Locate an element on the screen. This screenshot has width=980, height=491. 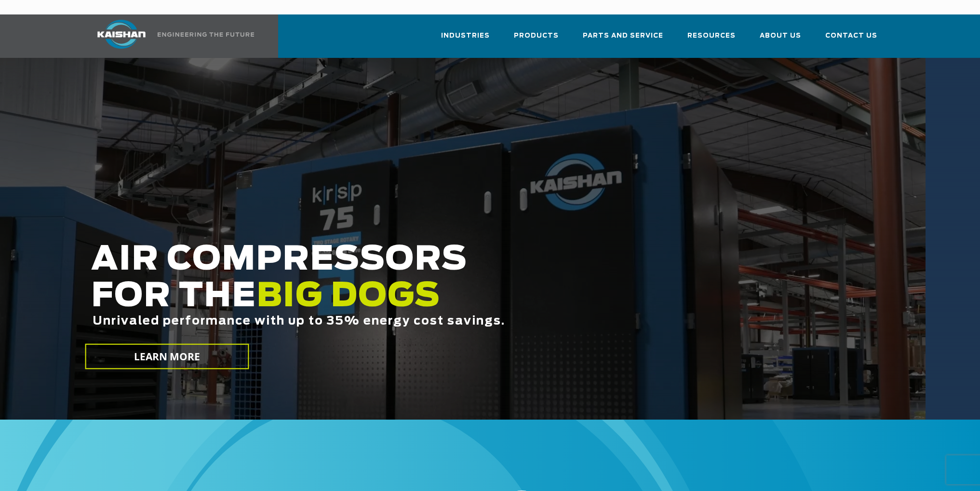
img: kaishan logo is located at coordinates (121, 34).